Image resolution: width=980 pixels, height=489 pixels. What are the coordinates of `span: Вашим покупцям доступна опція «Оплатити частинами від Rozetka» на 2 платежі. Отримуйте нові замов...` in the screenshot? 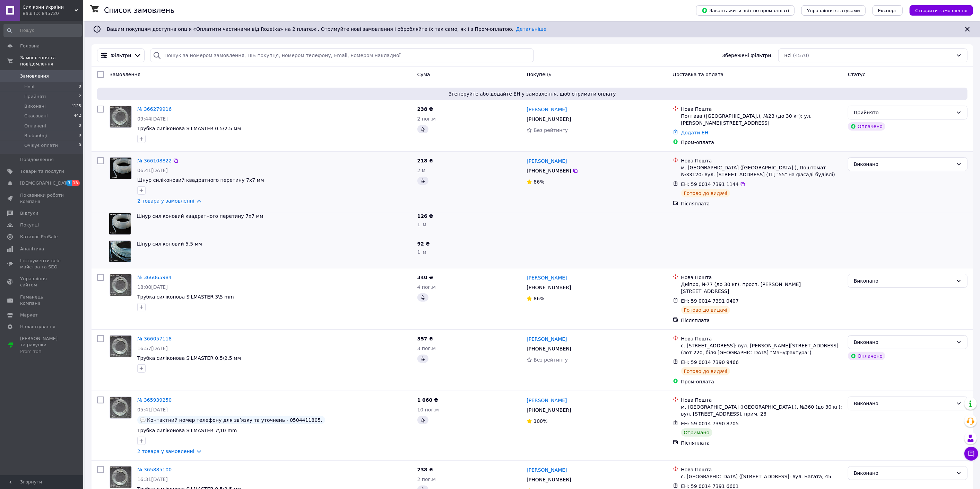 It's located at (327, 29).